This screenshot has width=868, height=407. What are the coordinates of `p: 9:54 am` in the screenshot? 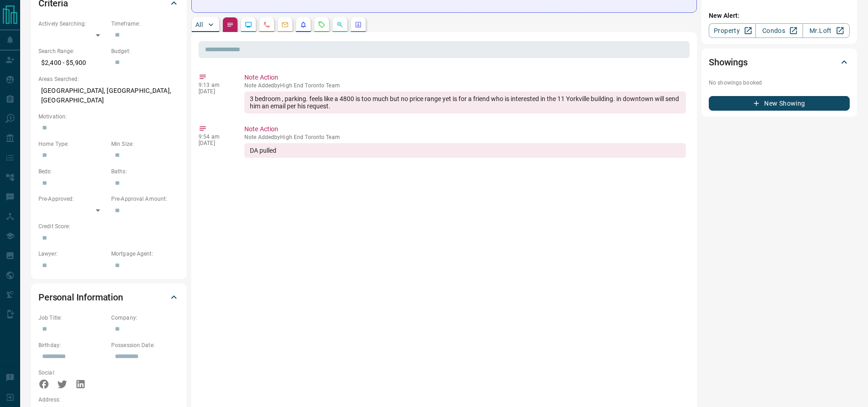 It's located at (214, 136).